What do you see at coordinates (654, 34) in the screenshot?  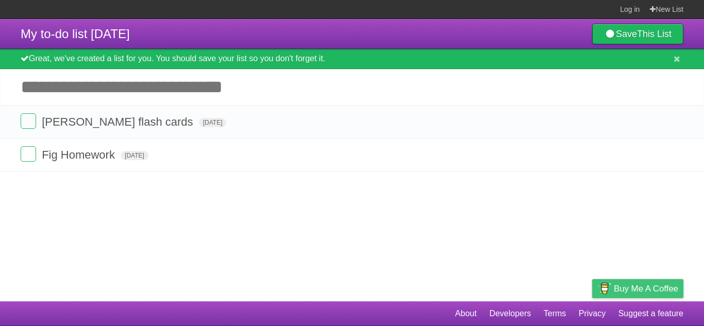 I see `b: This List` at bounding box center [654, 34].